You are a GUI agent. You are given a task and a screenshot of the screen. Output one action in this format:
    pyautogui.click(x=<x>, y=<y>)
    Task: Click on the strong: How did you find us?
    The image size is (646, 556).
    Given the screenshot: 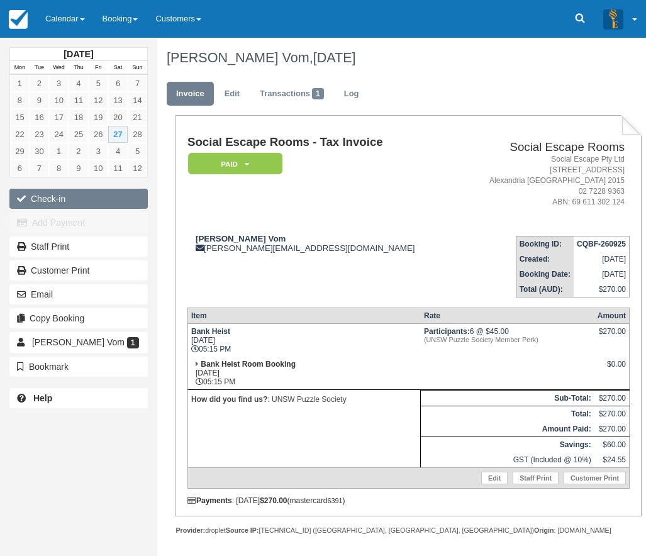 What is the action you would take?
    pyautogui.click(x=229, y=399)
    